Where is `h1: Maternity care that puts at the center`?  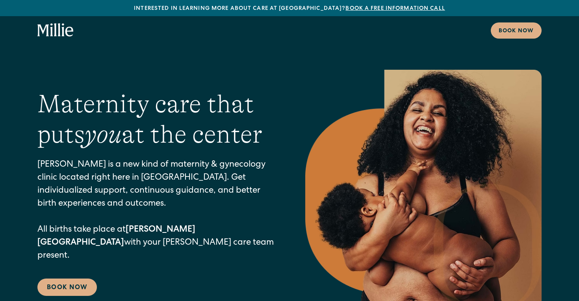
h1: Maternity care that puts at the center is located at coordinates (155, 119).